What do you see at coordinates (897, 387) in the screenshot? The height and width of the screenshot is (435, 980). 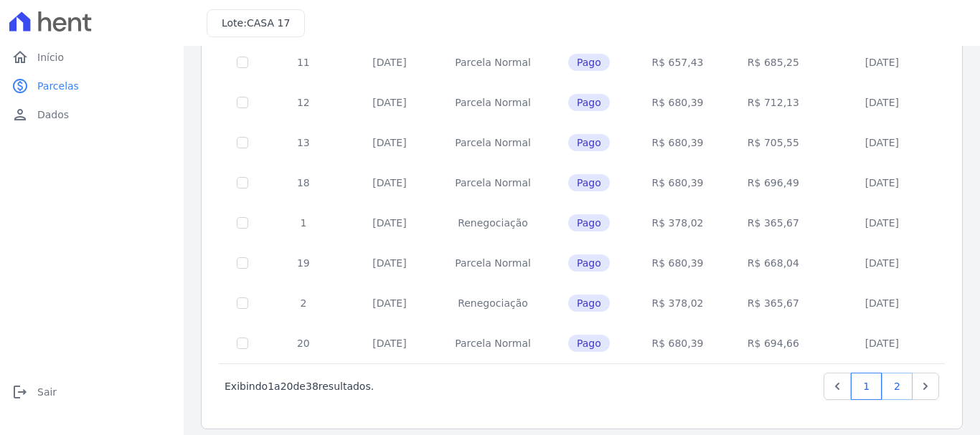 I see `a: 2` at bounding box center [897, 387].